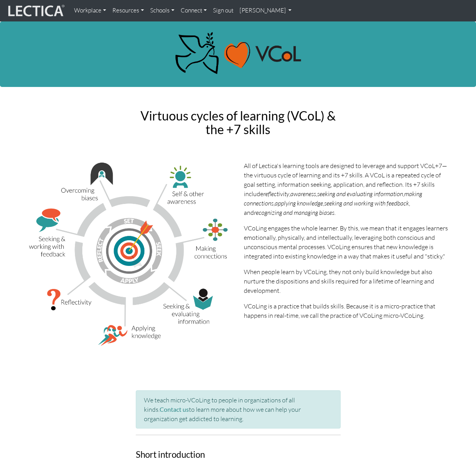 This screenshot has height=464, width=476. I want to click on i: awareness, so click(303, 194).